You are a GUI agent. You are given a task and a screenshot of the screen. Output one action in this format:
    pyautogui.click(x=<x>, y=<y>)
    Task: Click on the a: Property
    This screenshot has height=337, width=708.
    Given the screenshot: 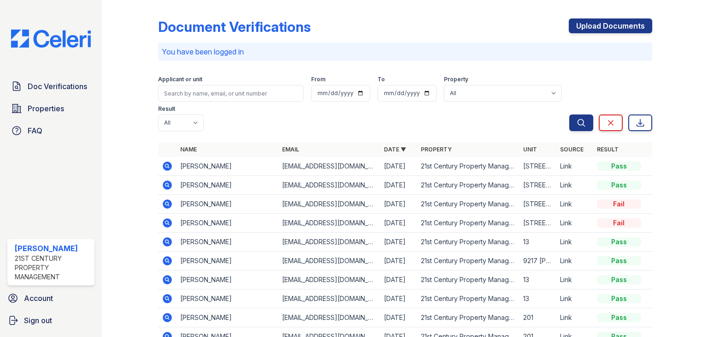 What is the action you would take?
    pyautogui.click(x=436, y=149)
    